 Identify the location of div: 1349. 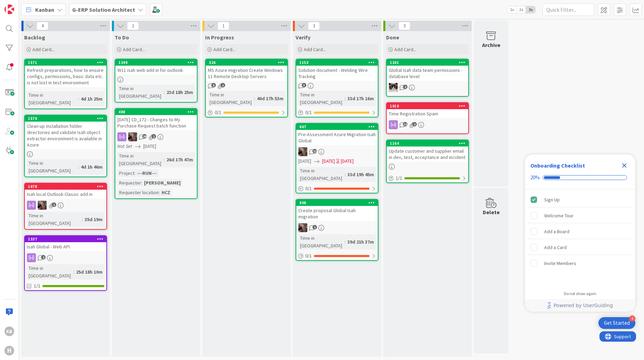
(156, 63).